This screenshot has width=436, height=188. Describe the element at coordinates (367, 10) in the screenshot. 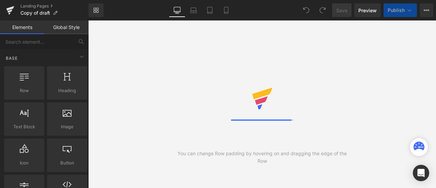

I see `span: Preview` at that location.